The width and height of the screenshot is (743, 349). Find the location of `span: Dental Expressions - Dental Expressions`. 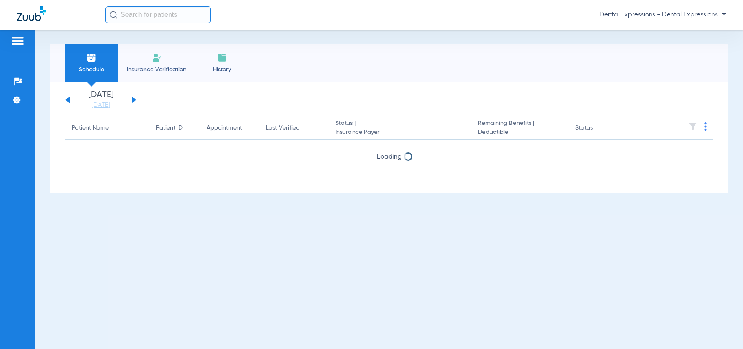

span: Dental Expressions - Dental Expressions is located at coordinates (663, 15).